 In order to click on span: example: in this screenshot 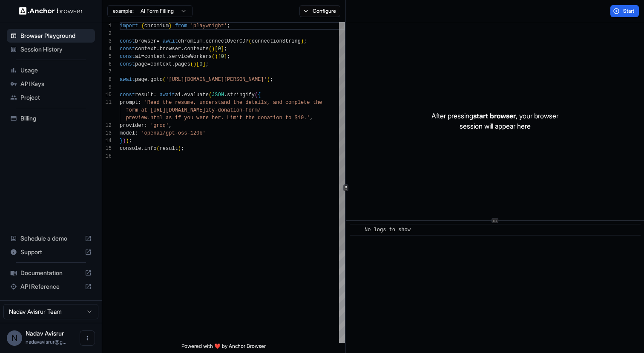, I will do `click(123, 11)`.